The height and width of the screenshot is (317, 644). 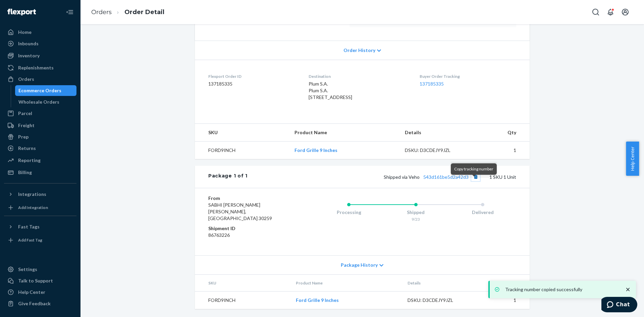 I want to click on div: Replenishments, so click(x=36, y=68).